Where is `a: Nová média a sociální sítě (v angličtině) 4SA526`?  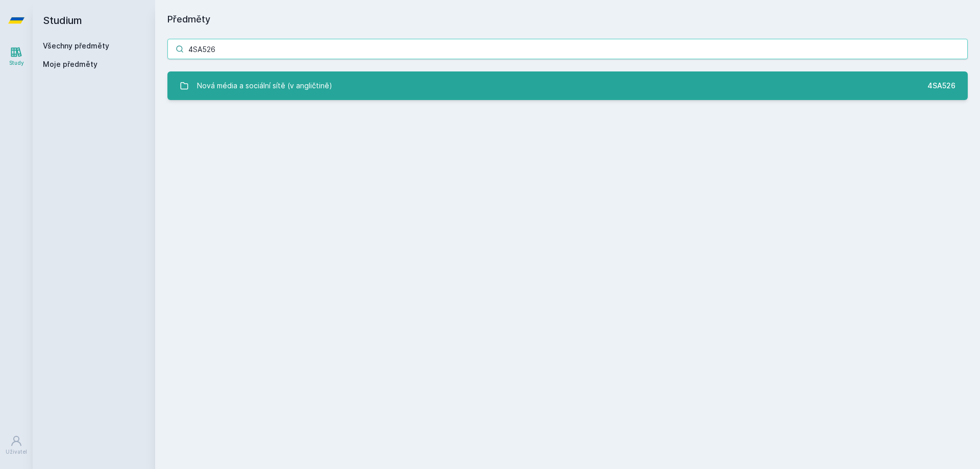 a: Nová média a sociální sítě (v angličtině) 4SA526 is located at coordinates (568, 86).